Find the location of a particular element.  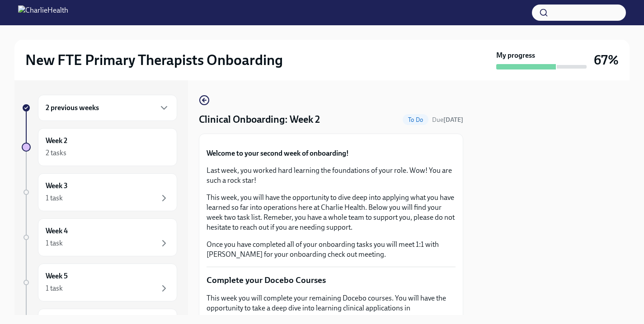

h6: Week 4 is located at coordinates (56, 231).